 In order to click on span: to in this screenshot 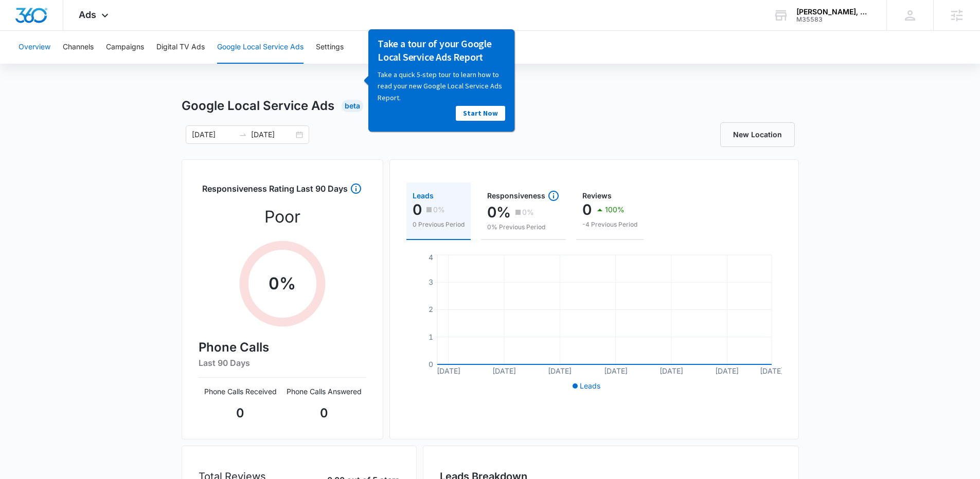, I will do `click(243, 135)`.